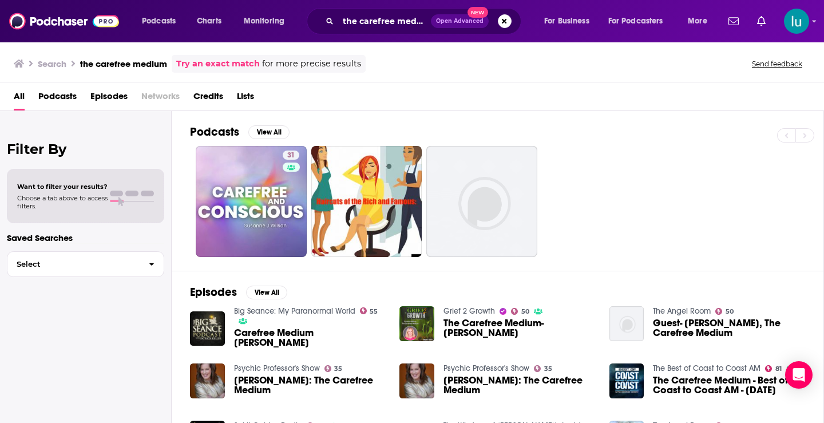 This screenshot has height=423, width=824. I want to click on a: Podchaser - Follow, Share and Rate Podcasts, so click(64, 21).